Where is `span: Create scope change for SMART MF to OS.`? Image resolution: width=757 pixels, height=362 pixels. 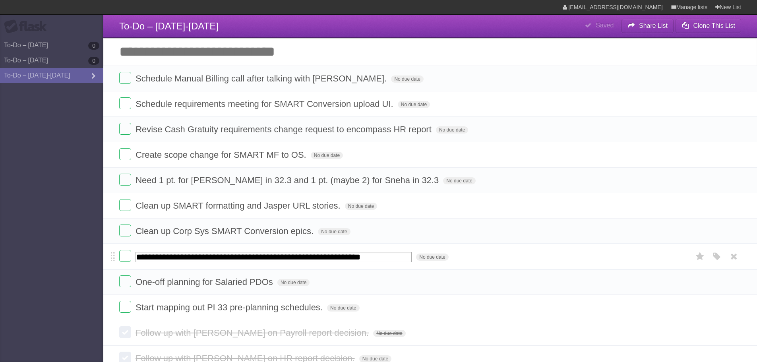 span: Create scope change for SMART MF to OS. is located at coordinates (222, 155).